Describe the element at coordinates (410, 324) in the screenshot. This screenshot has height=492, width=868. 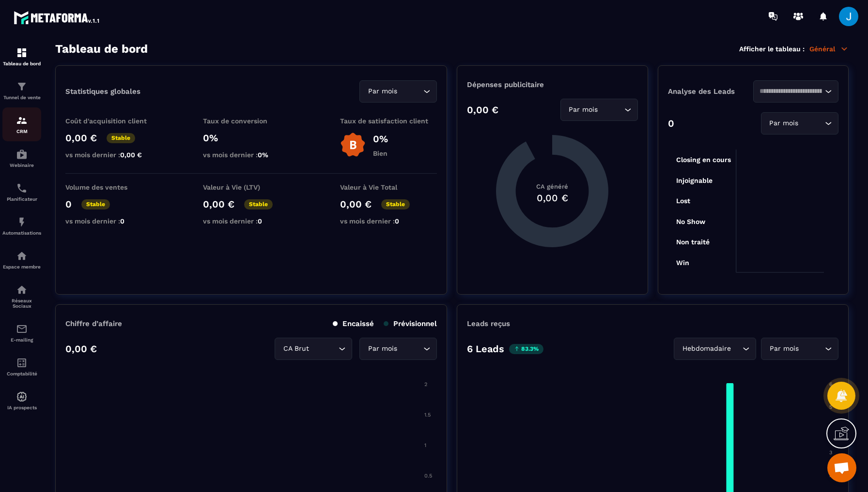
I see `p: Prévisionnel` at that location.